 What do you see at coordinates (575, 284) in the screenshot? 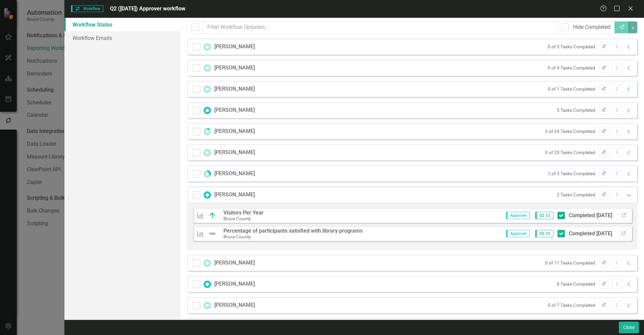
I see `small: 8 Tasks Completed` at bounding box center [575, 284].